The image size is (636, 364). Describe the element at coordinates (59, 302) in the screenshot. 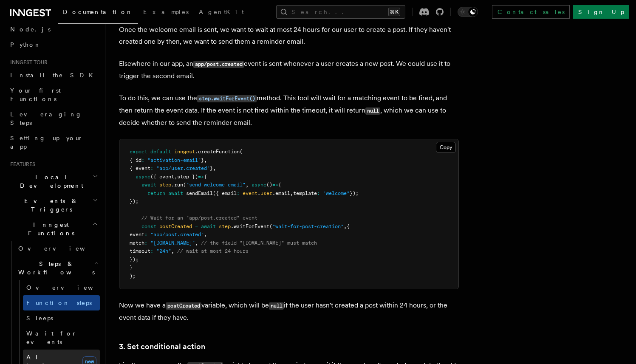

I see `span: Function steps` at that location.